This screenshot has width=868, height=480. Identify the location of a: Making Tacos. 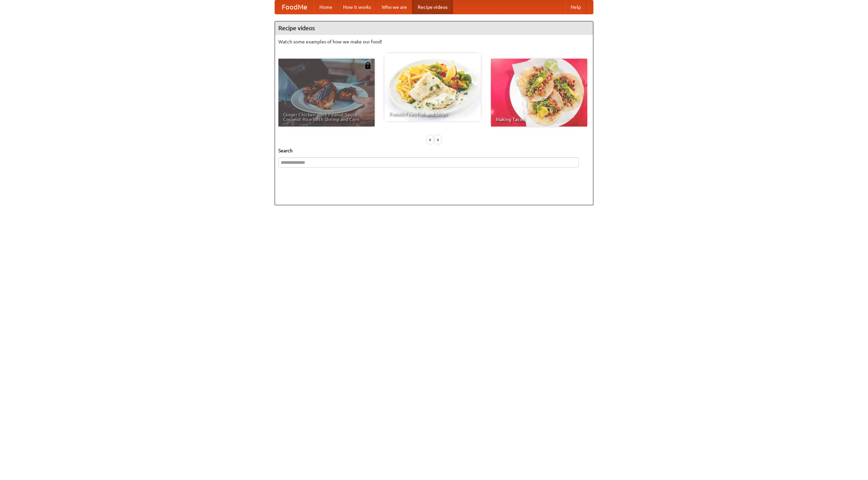
(539, 93).